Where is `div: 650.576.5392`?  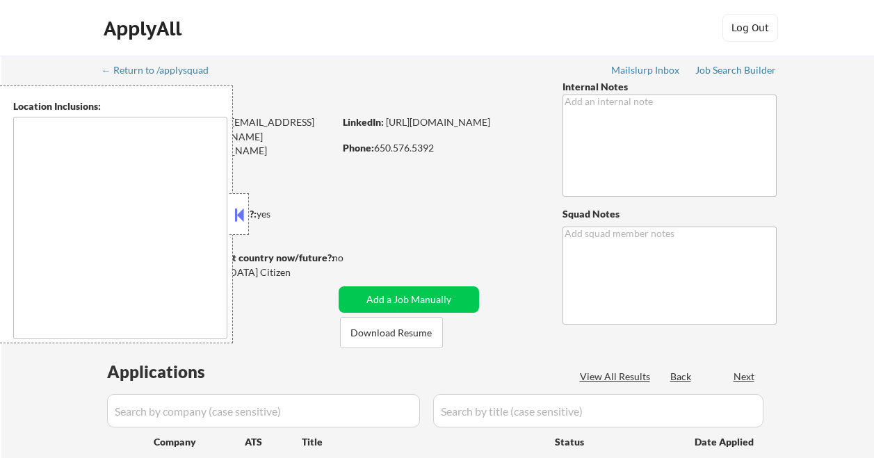 div: 650.576.5392 is located at coordinates (441, 148).